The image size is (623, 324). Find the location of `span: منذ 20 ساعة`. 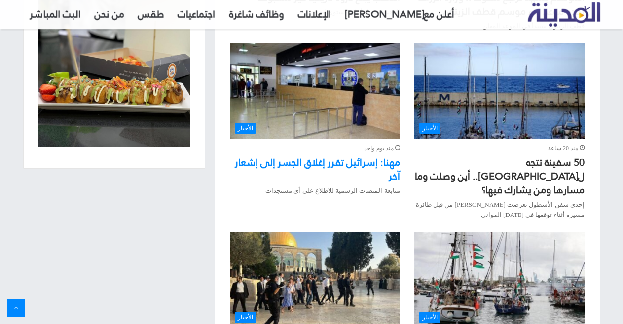

span: منذ 20 ساعة is located at coordinates (566, 148).